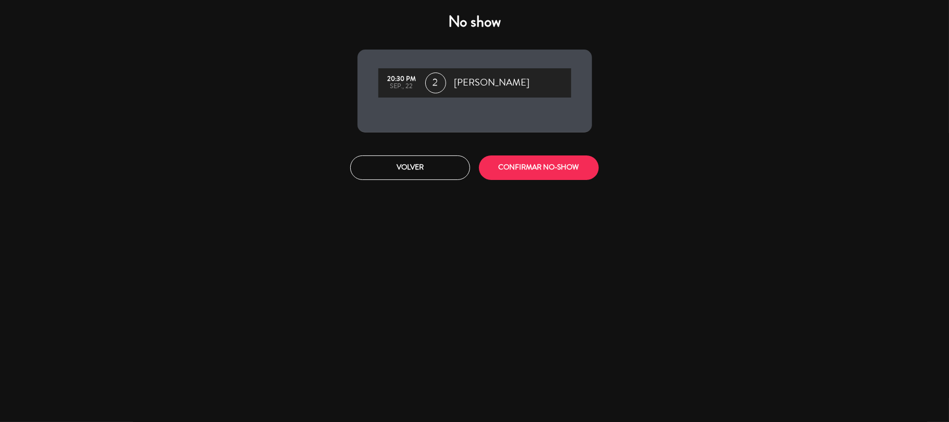  I want to click on h4: No show, so click(475, 22).